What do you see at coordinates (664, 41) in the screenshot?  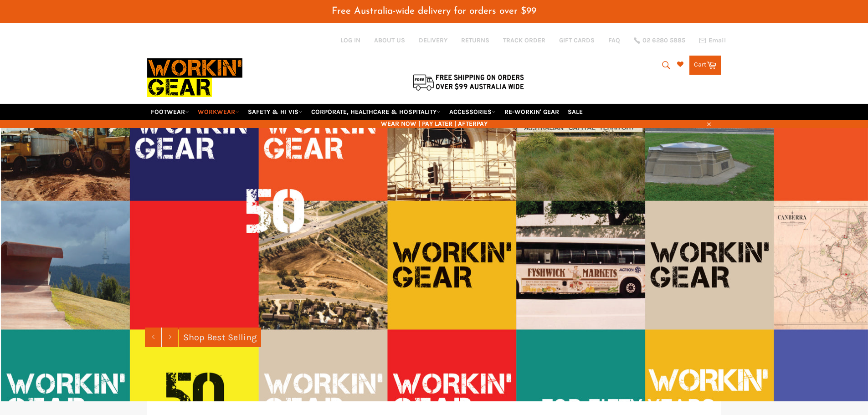 I see `span: 02 6280 5885` at bounding box center [664, 41].